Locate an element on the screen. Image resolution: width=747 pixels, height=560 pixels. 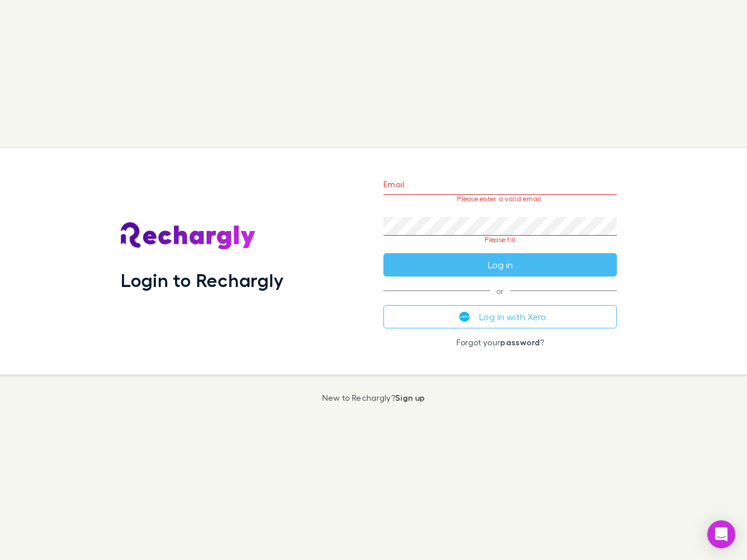
p: Please enter a valid email. is located at coordinates (500, 199).